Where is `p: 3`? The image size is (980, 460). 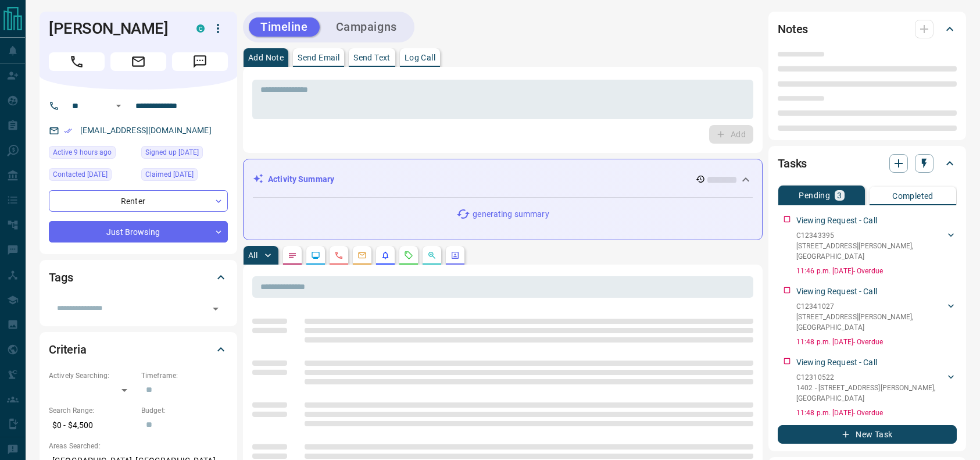 p: 3 is located at coordinates (839, 196).